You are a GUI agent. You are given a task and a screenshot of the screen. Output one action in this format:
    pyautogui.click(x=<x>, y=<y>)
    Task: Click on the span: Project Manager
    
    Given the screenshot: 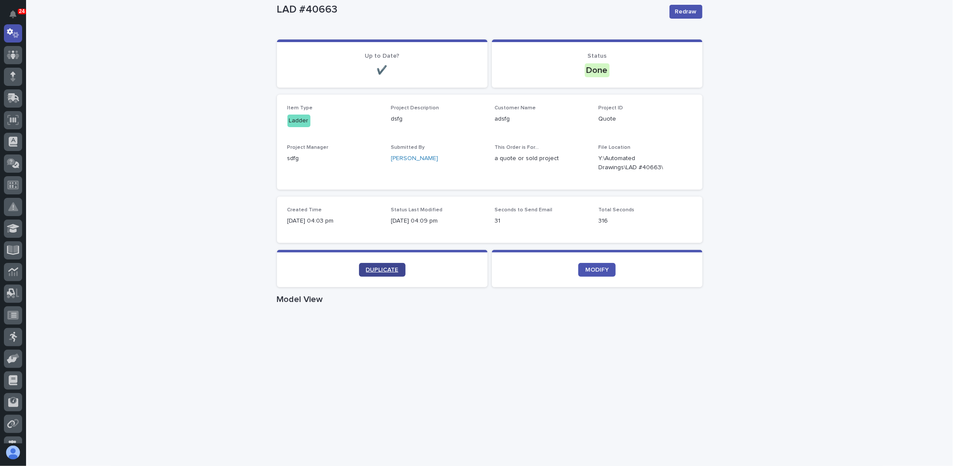 What is the action you would take?
    pyautogui.click(x=308, y=148)
    